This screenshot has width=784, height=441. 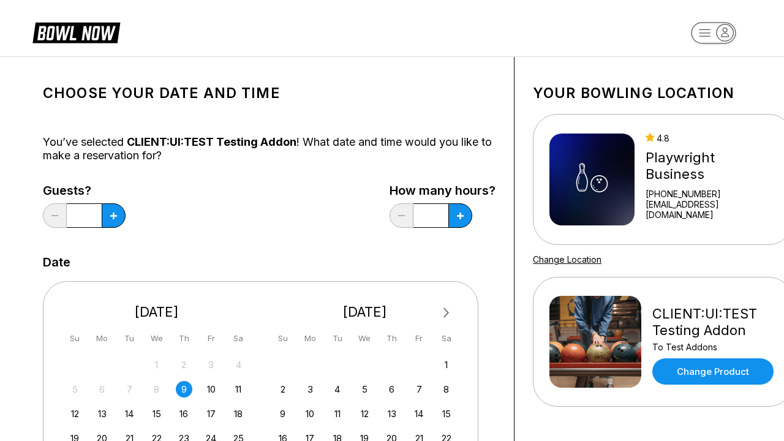 What do you see at coordinates (238, 389) in the screenshot?
I see `div: Choose Saturday, October 11th, 2025` at bounding box center [238, 389].